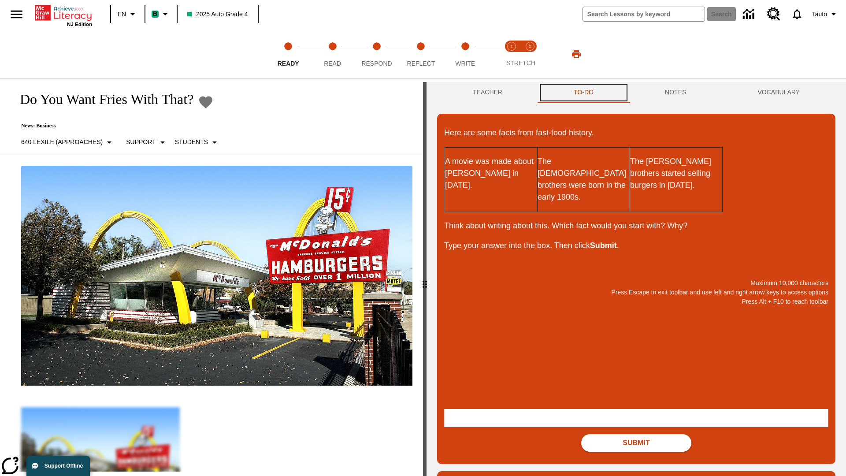  I want to click on div: Home, so click(63, 15).